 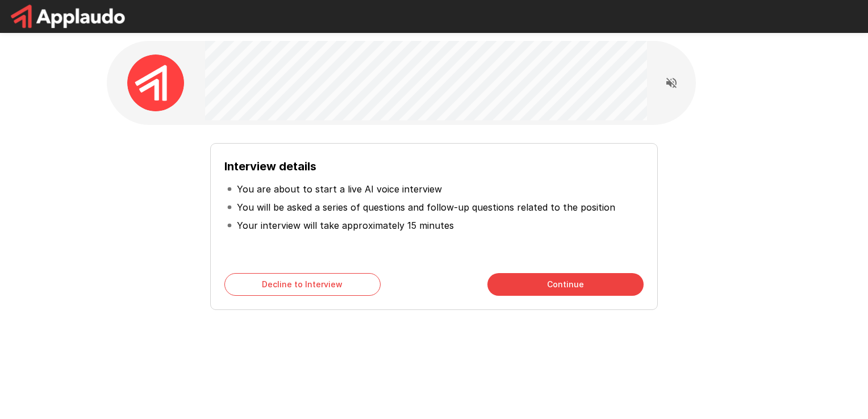 What do you see at coordinates (302, 285) in the screenshot?
I see `button: Decline to Interview` at bounding box center [302, 285].